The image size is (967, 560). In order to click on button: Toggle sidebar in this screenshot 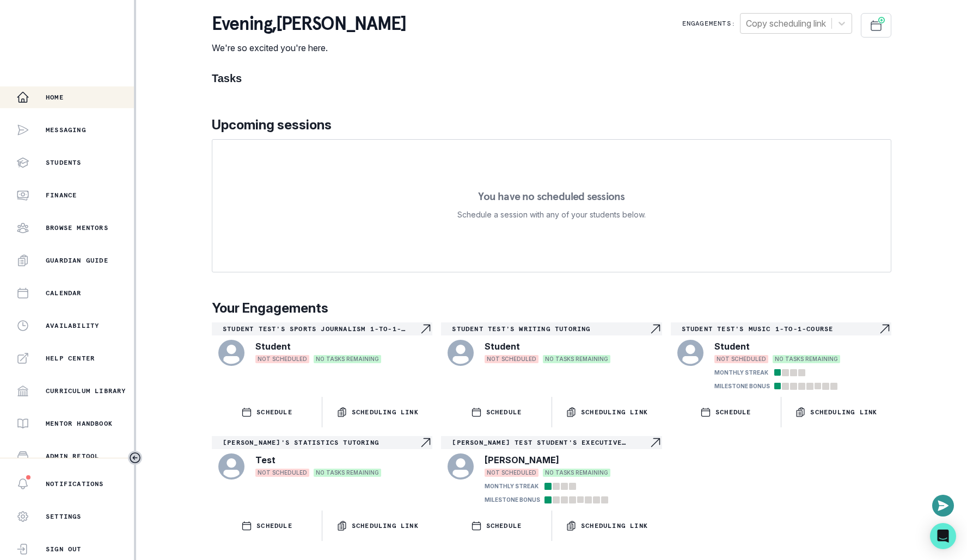, I will do `click(135, 458)`.